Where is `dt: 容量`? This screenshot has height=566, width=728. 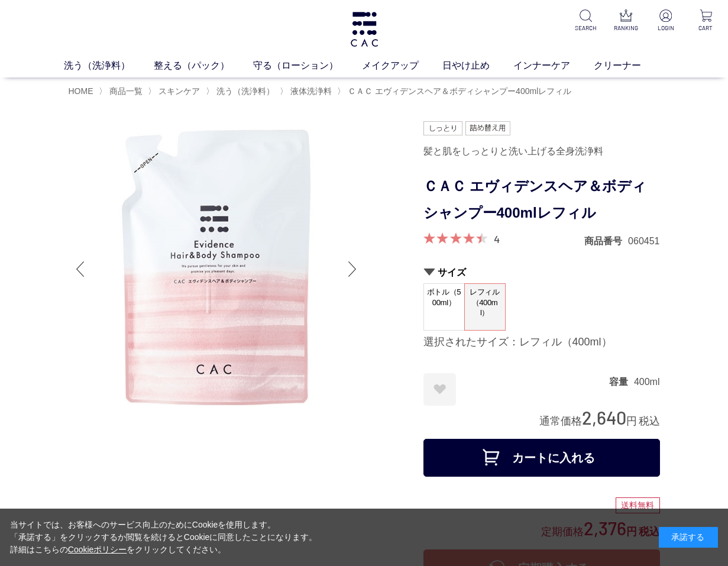
dt: 容量 is located at coordinates (621, 381).